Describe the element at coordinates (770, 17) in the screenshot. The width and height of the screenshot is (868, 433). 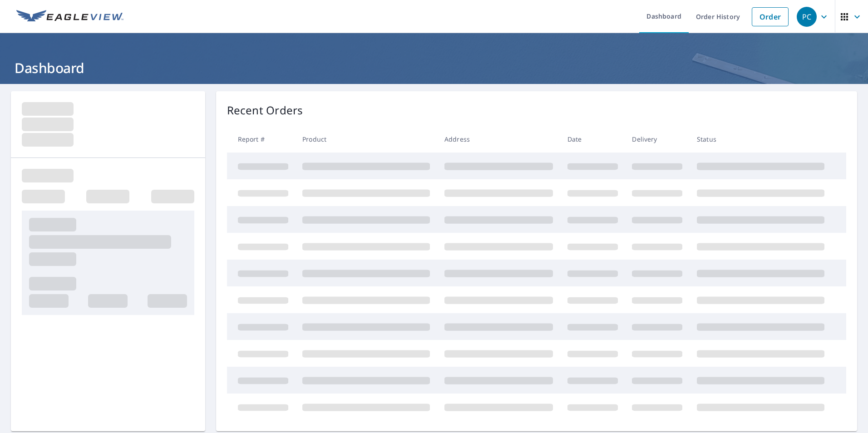
I see `a: Order` at that location.